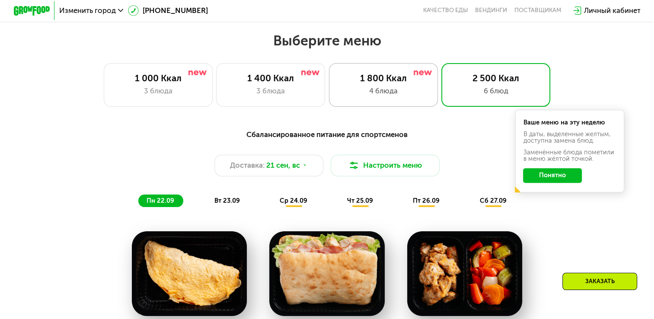 The height and width of the screenshot is (319, 654). Describe the element at coordinates (271, 78) in the screenshot. I see `div: 1 400 Ккал` at that location.